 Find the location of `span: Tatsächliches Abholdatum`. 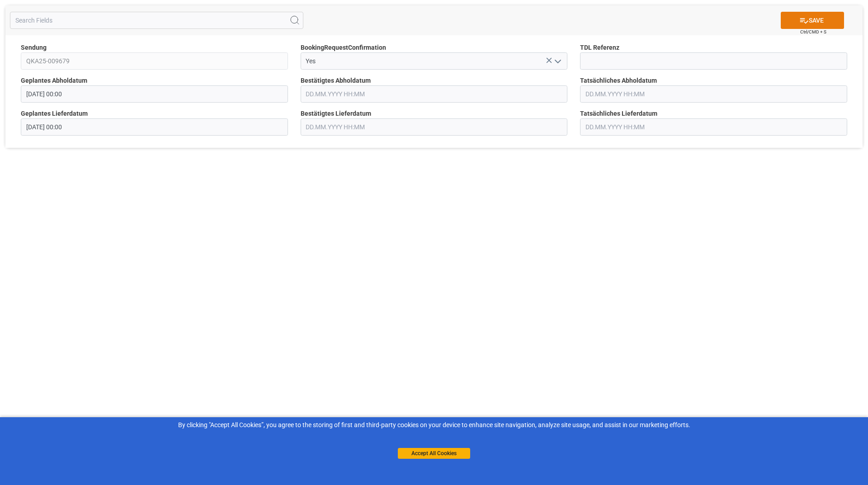

span: Tatsächliches Abholdatum is located at coordinates (619, 80).